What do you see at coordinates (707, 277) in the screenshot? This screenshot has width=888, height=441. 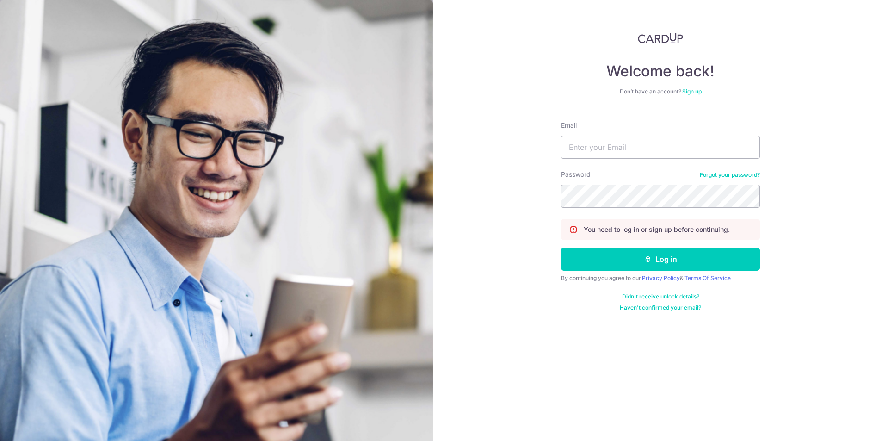 I see `a: Terms Of Service` at bounding box center [707, 277].